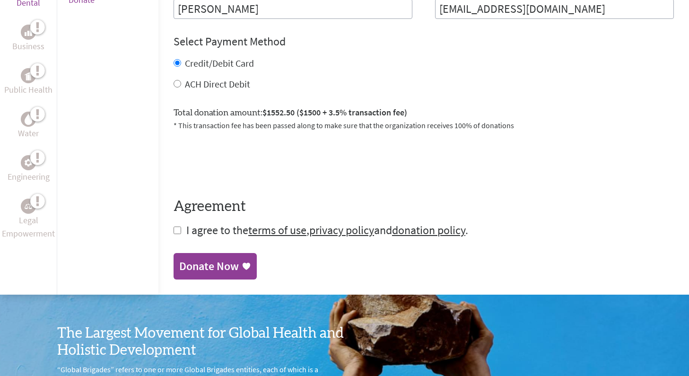 The height and width of the screenshot is (376, 689). What do you see at coordinates (28, 227) in the screenshot?
I see `p: Legal Empowerment` at bounding box center [28, 227].